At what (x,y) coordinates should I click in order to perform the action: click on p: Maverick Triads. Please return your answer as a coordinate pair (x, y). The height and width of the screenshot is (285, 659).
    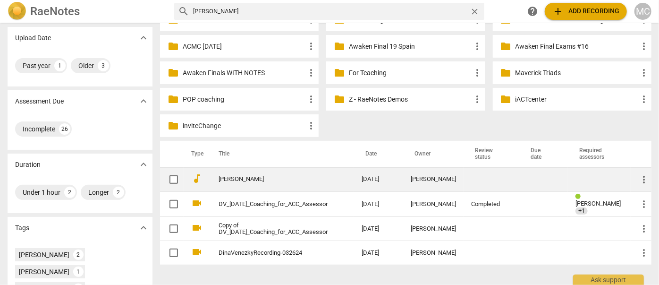
    Looking at the image, I should click on (577, 73).